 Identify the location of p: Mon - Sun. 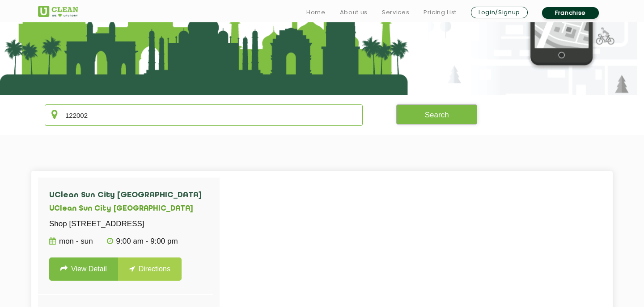
(71, 242).